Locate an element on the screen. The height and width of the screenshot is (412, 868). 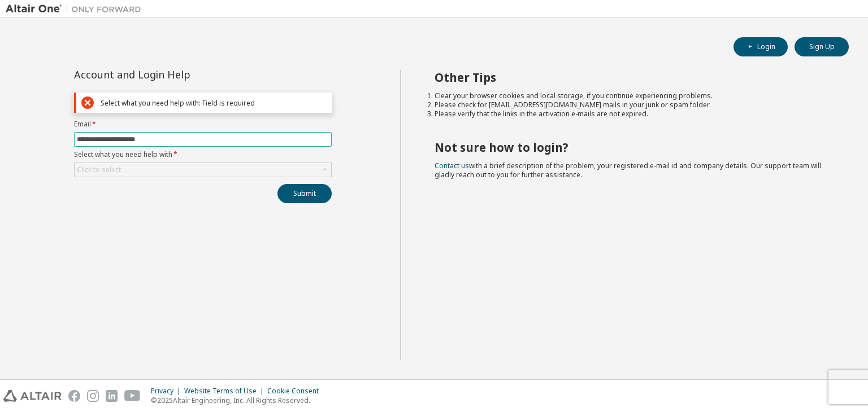
label: Email is located at coordinates (203, 124).